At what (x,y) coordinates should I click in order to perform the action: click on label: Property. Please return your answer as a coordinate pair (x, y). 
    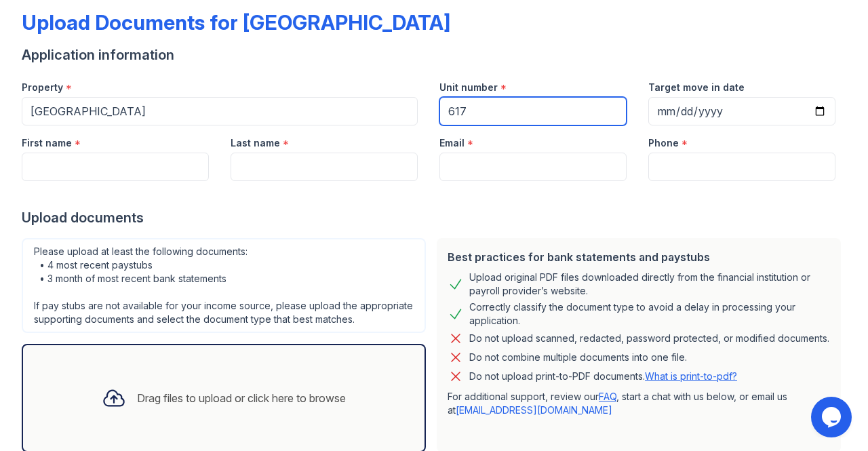
    Looking at the image, I should click on (42, 87).